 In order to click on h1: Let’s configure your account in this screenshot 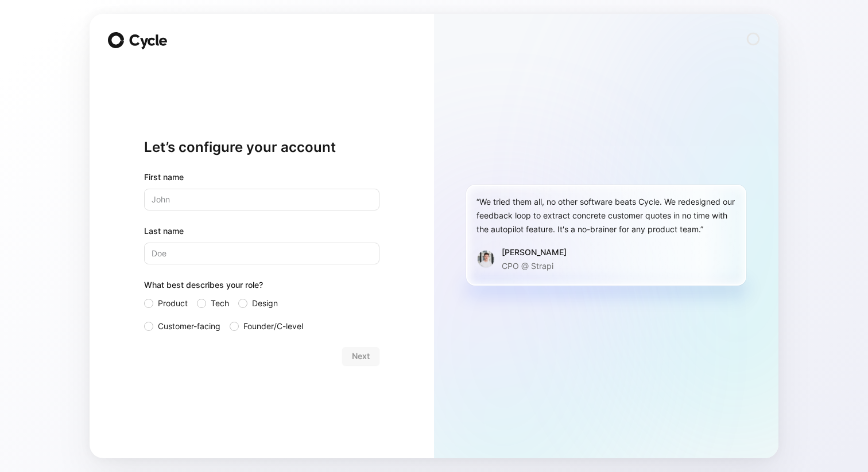, I will do `click(262, 147)`.